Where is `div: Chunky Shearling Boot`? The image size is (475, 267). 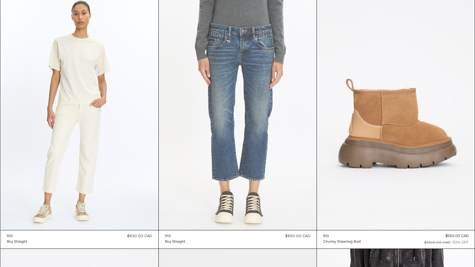
div: Chunky Shearling Boot is located at coordinates (342, 242).